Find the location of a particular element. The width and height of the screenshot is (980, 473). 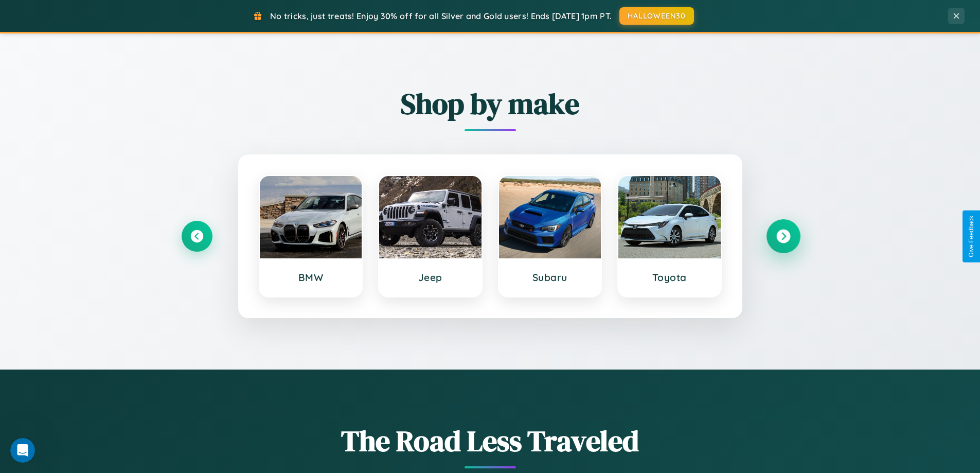

button: HALLOWEEN30 is located at coordinates (656, 16).